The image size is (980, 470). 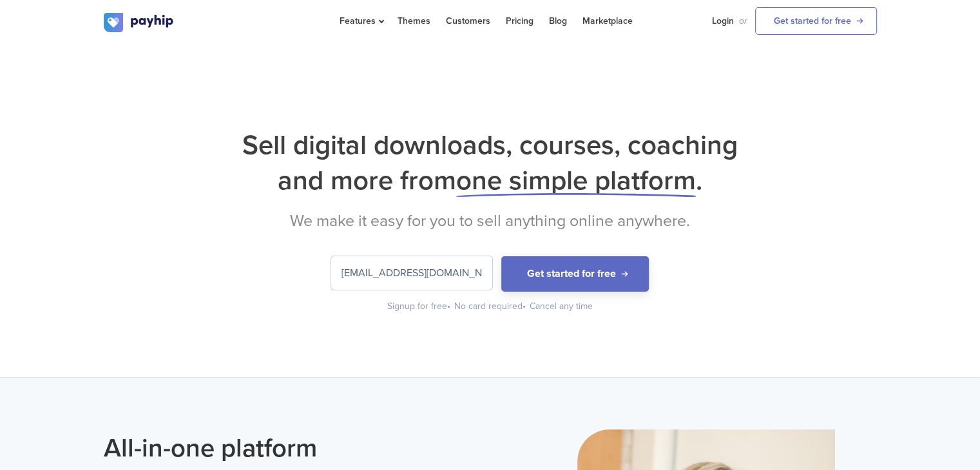 What do you see at coordinates (490, 163) in the screenshot?
I see `h1: Sell digital downloads, courses, coaching and more from` at bounding box center [490, 163].